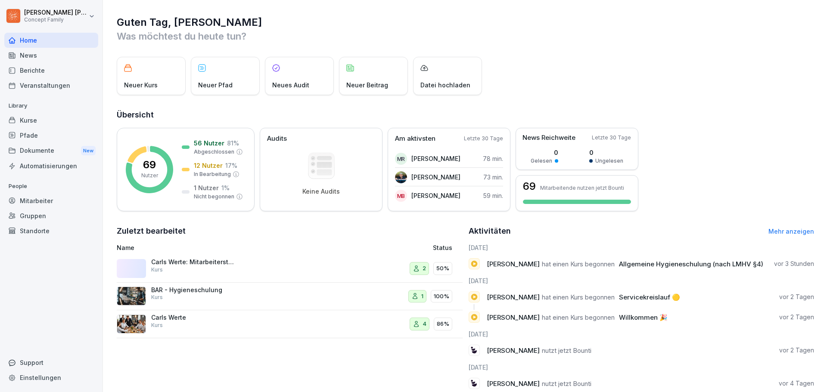 The height and width of the screenshot is (392, 827). I want to click on p: Mitarbeitende nutzen jetzt Bounti, so click(582, 188).